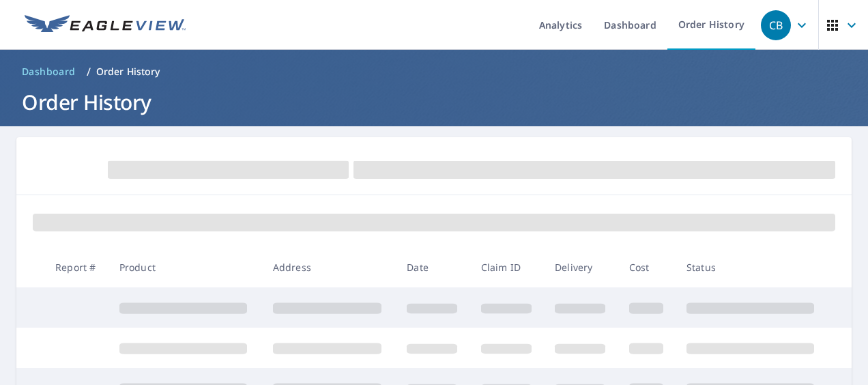  Describe the element at coordinates (434, 71) in the screenshot. I see `nav: breadcrumb` at that location.